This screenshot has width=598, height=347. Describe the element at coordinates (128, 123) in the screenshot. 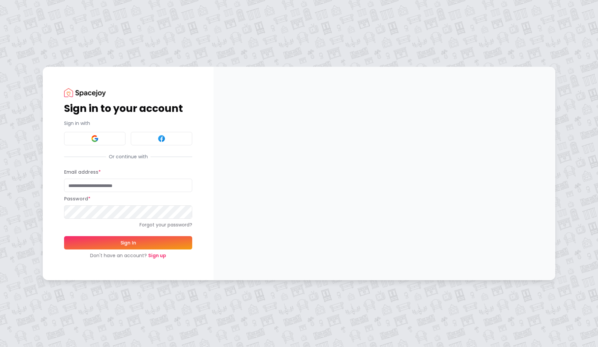

I see `p: Sign in with` at that location.